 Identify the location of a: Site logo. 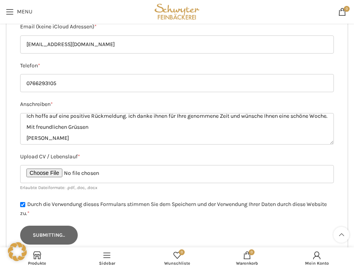
(177, 11).